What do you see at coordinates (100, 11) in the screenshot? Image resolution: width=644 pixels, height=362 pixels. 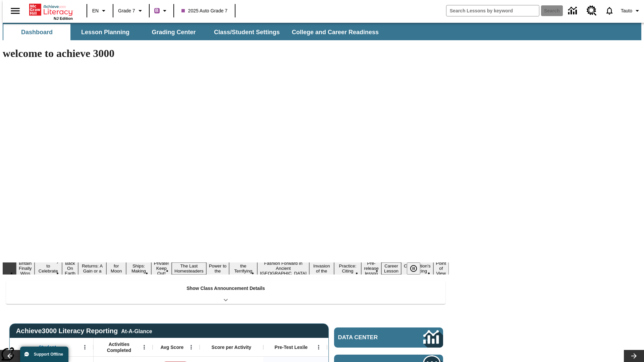 I see `button: Language: EN, Select a language` at bounding box center [100, 11].